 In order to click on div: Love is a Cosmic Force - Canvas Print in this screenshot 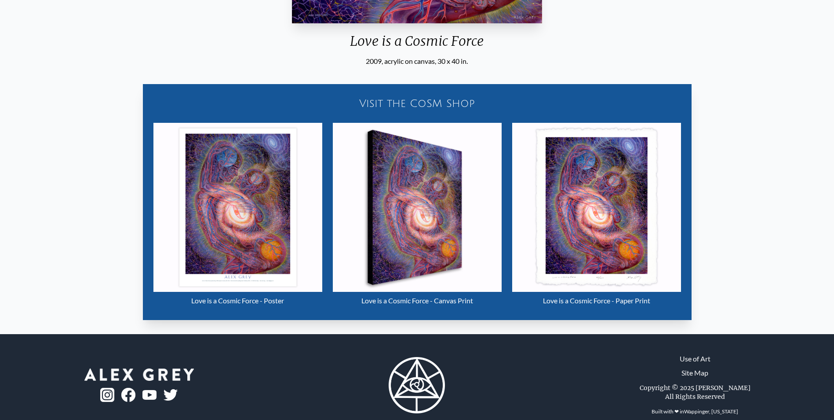, I will do `click(417, 300)`.